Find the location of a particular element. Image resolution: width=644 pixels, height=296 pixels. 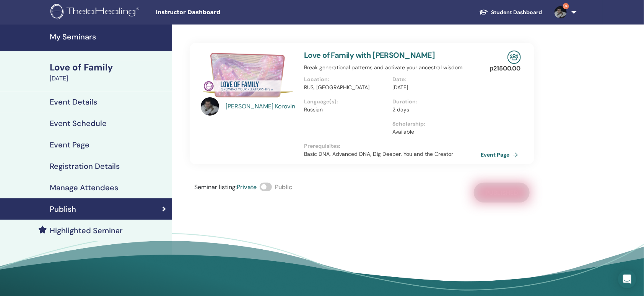

img: graduation-cap-white.svg is located at coordinates (483, 12).